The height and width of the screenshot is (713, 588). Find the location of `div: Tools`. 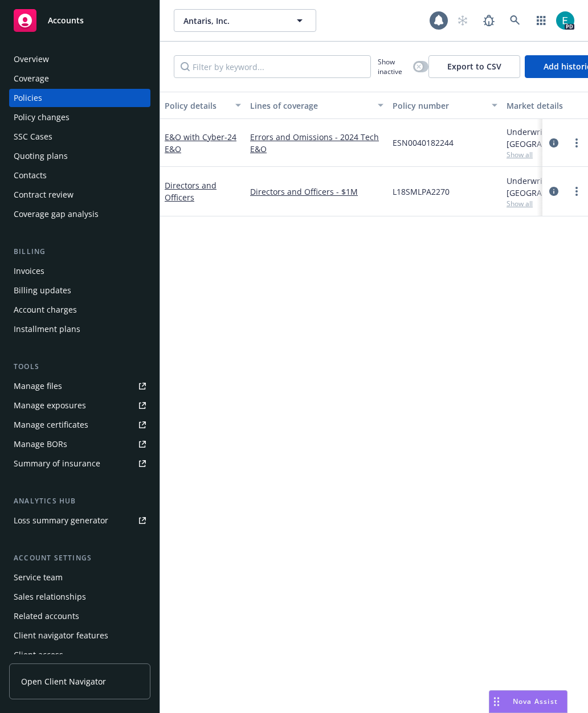

div: Tools is located at coordinates (80, 367).